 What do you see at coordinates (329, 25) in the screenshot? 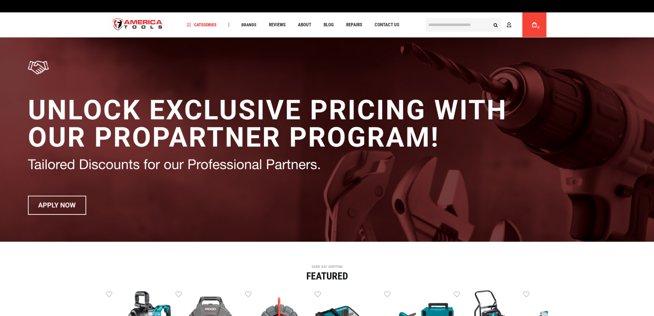
I see `a: Blog` at bounding box center [329, 25].